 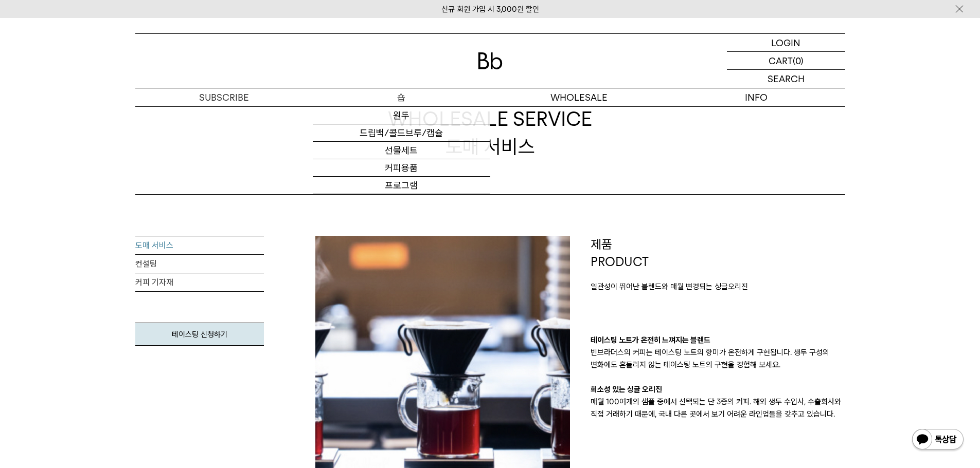 I want to click on p: SUBSCRIBE, so click(x=224, y=97).